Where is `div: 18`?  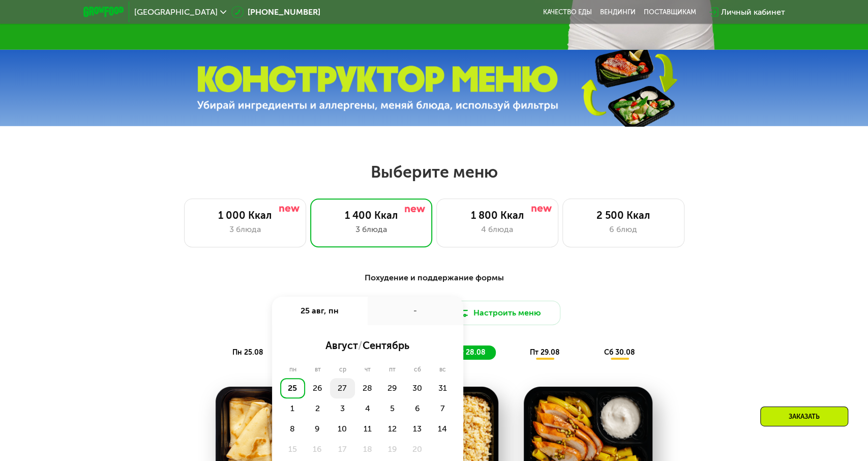
div: 18 is located at coordinates (367, 449).